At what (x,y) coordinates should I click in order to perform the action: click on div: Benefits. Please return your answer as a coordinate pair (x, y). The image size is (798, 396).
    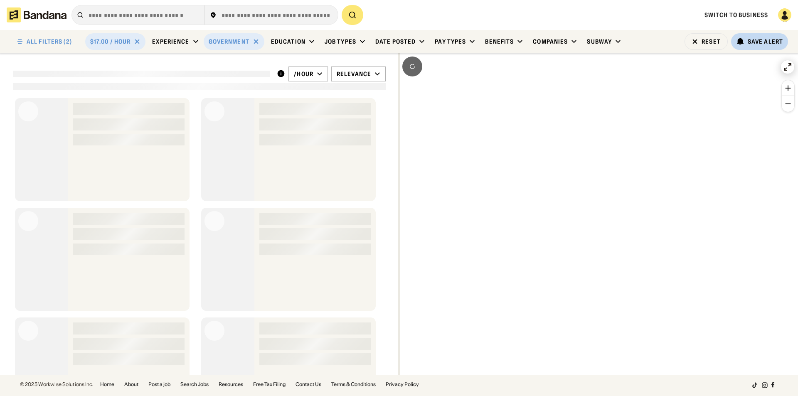
    Looking at the image, I should click on (499, 42).